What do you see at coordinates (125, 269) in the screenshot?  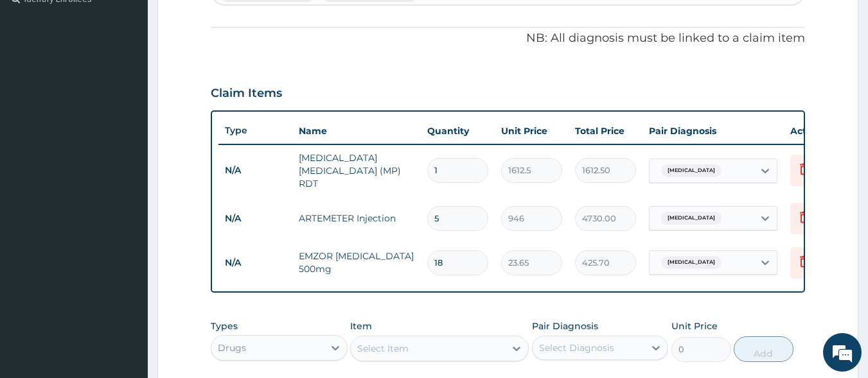 I see `textarea: Type your message and hit 'Enter'` at bounding box center [125, 269].